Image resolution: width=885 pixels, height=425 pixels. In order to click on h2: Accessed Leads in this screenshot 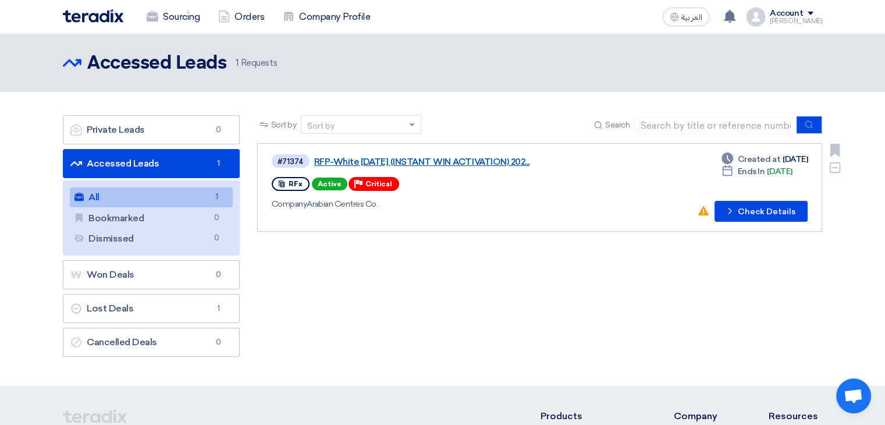, I will do `click(157, 63)`.